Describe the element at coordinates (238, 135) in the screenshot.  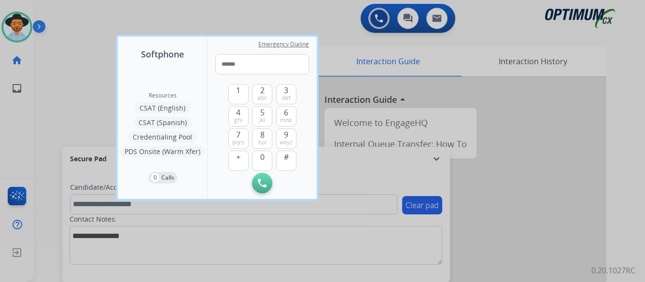
I see `span: 7` at that location.